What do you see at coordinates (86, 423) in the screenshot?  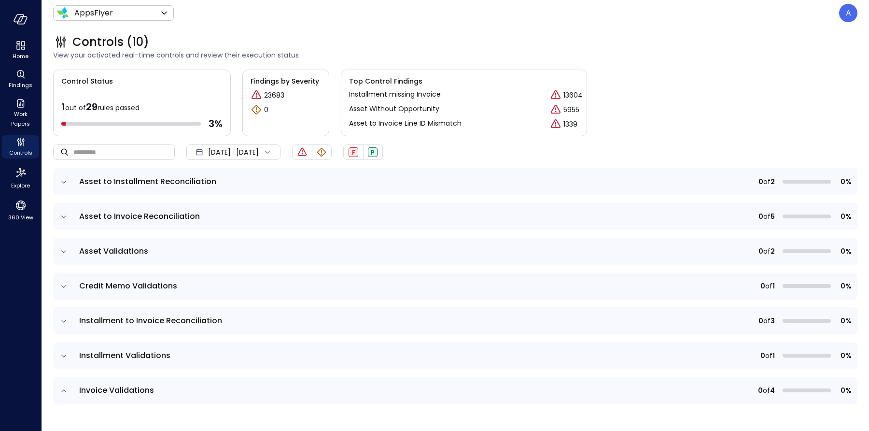 I see `span: name` at bounding box center [86, 423].